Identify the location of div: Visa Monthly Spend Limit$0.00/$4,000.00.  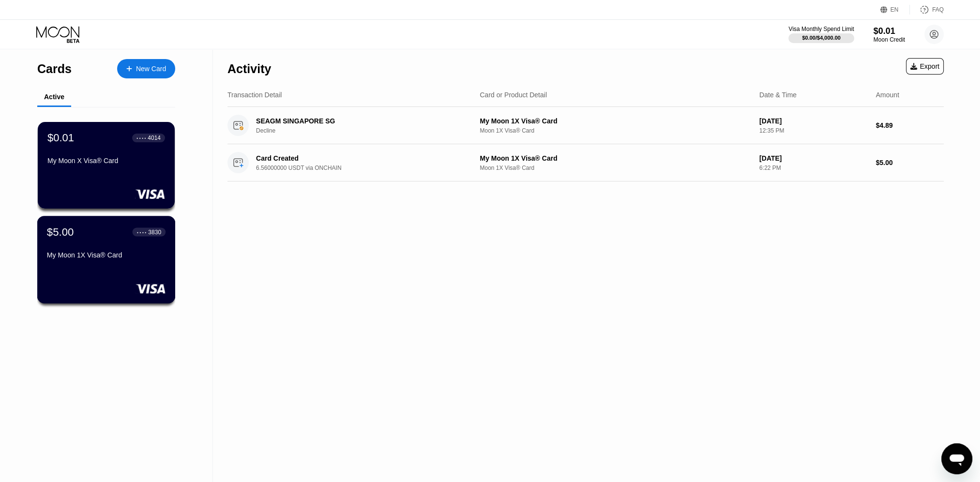
(821, 34).